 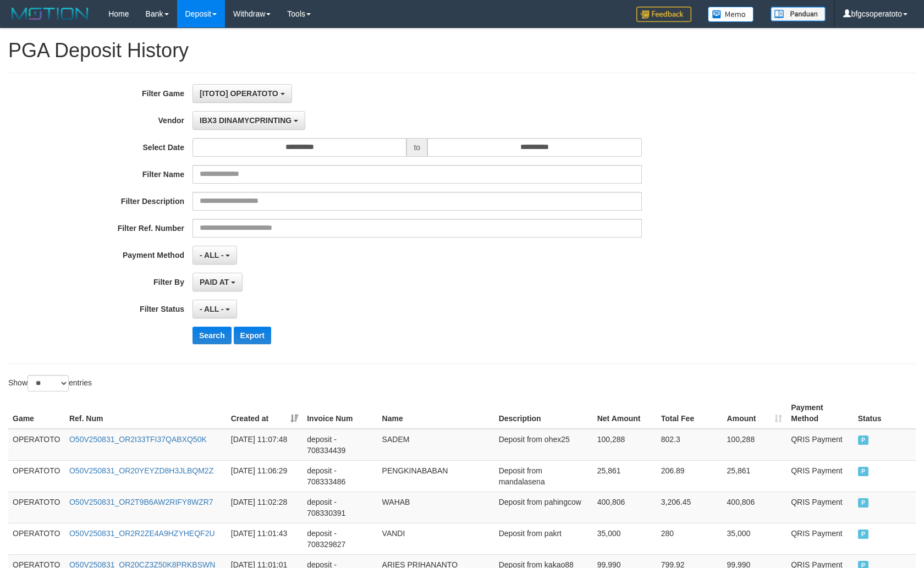 What do you see at coordinates (884, 413) in the screenshot?
I see `th: Status` at bounding box center [884, 413].